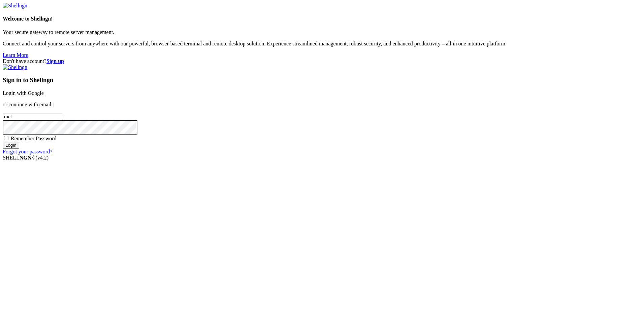 The image size is (644, 321). What do you see at coordinates (322, 80) in the screenshot?
I see `h3: Sign in to Shellngn` at bounding box center [322, 80].